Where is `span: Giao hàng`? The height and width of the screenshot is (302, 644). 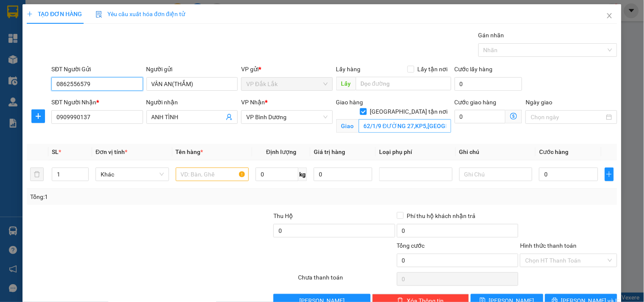 span: Giao hàng is located at coordinates (350, 102).